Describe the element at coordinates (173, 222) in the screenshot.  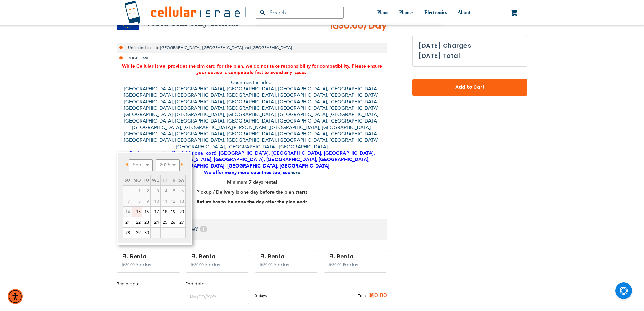
I see `a: 26` at that location.